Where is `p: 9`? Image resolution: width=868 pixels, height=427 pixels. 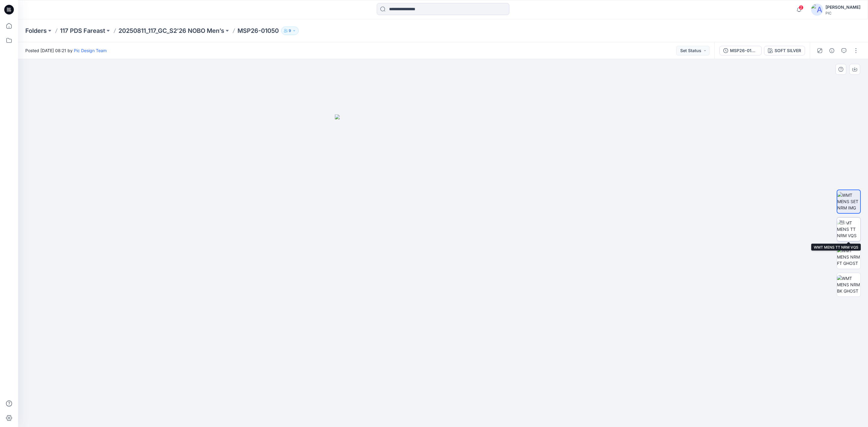
p: 9 is located at coordinates (290, 31).